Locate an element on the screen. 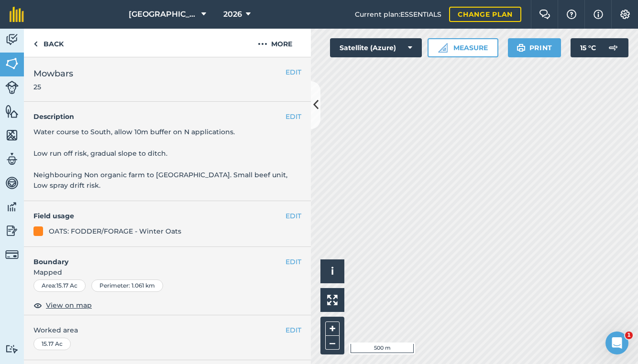 Image resolution: width=638 pixels, height=364 pixels. div: 15.17 Ac is located at coordinates (52, 344).